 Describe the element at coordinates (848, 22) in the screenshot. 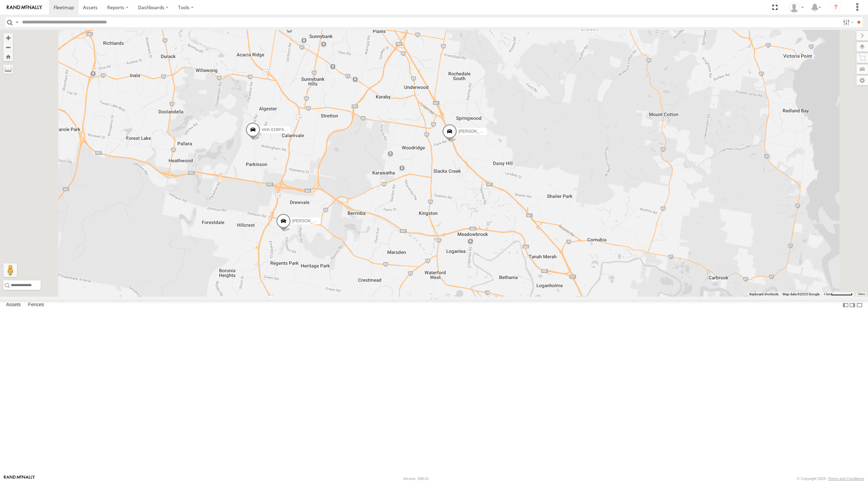

I see `label: Search Filter Options` at that location.